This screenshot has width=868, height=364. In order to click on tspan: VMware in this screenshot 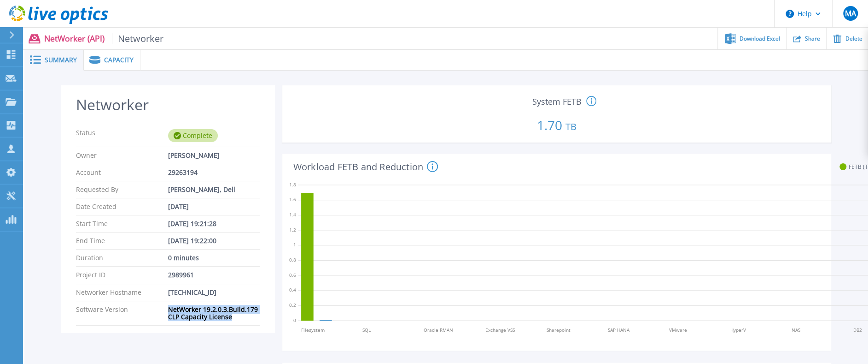, I will do `click(678, 329)`.